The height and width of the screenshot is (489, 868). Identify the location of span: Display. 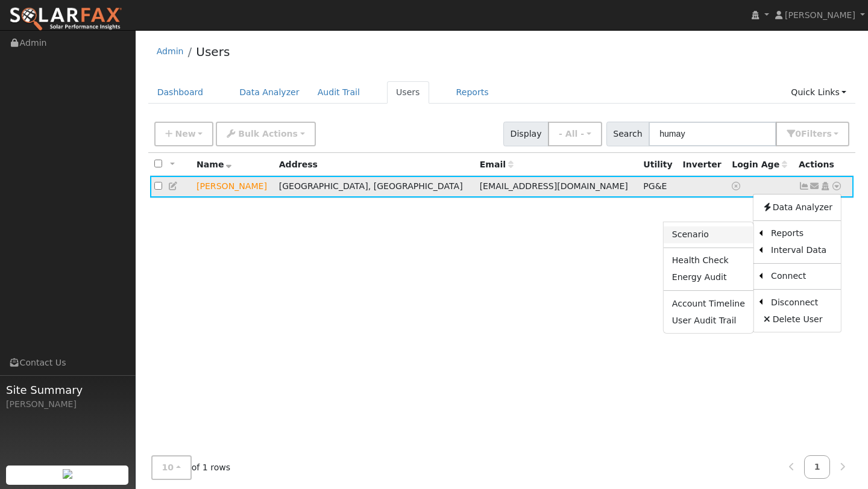
(526, 134).